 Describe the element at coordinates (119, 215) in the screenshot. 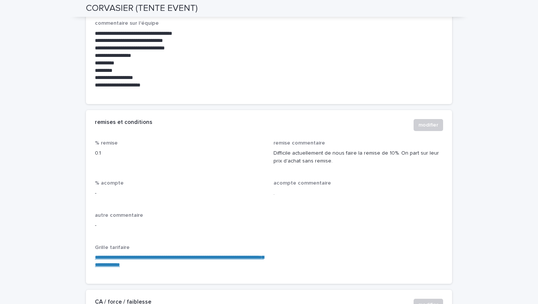

I see `span: autre commentaire` at that location.